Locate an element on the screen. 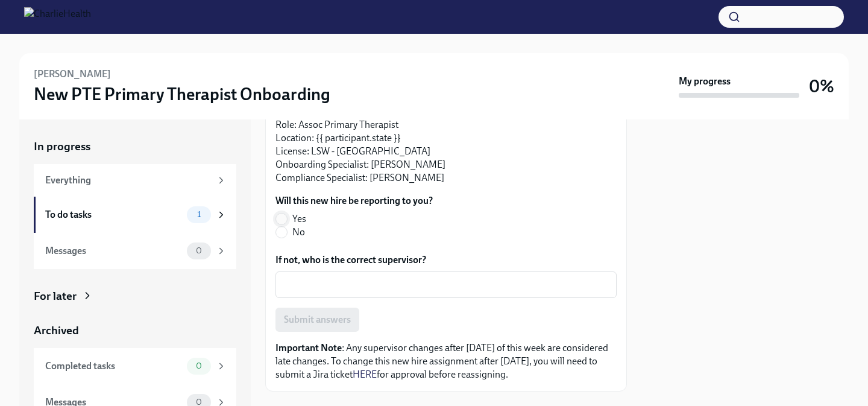 Image resolution: width=868 pixels, height=406 pixels. span: Yes is located at coordinates (299, 219).